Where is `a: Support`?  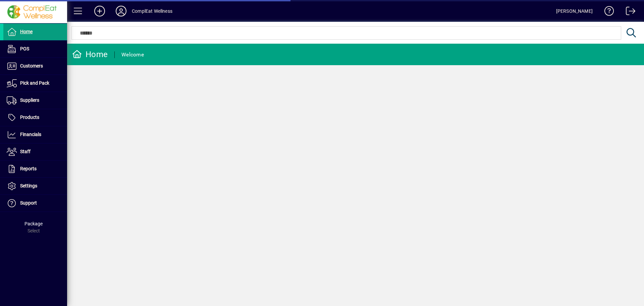 a: Support is located at coordinates (35, 203).